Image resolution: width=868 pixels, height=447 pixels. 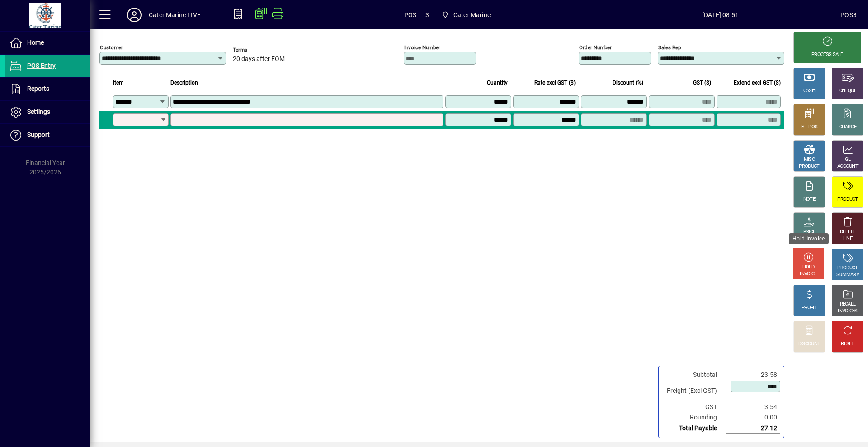 What do you see at coordinates (693, 374) in the screenshot?
I see `td: Subtotal` at bounding box center [693, 374].